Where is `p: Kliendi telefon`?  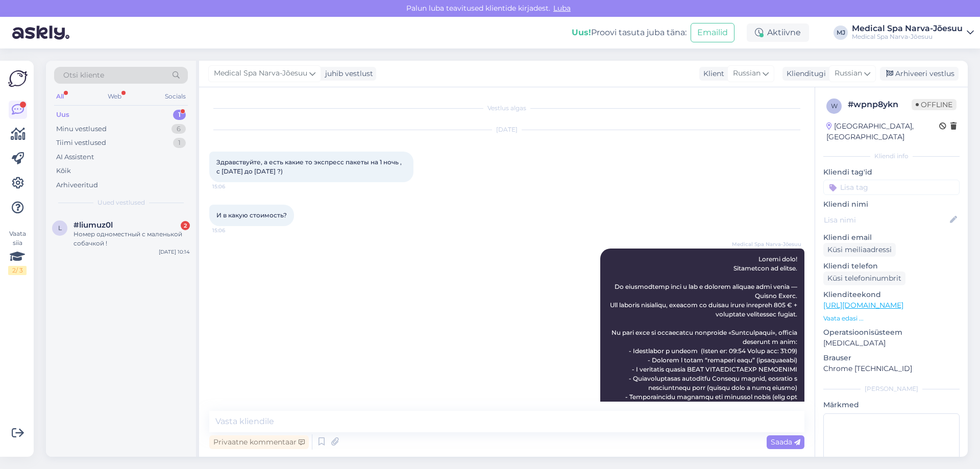 p: Kliendi telefon is located at coordinates (891, 266).